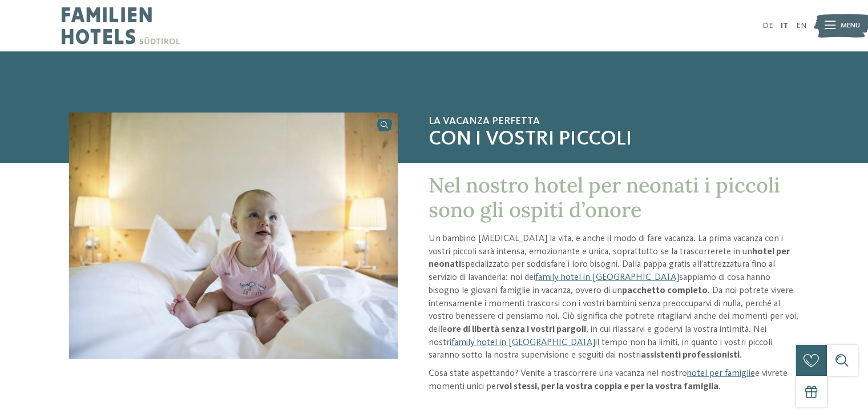 The width and height of the screenshot is (868, 417). Describe the element at coordinates (801, 26) in the screenshot. I see `a: EN` at that location.